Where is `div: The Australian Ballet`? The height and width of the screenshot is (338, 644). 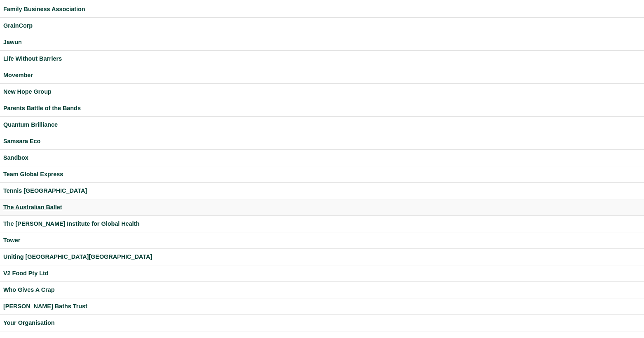 div: The Australian Ballet is located at coordinates (322, 207).